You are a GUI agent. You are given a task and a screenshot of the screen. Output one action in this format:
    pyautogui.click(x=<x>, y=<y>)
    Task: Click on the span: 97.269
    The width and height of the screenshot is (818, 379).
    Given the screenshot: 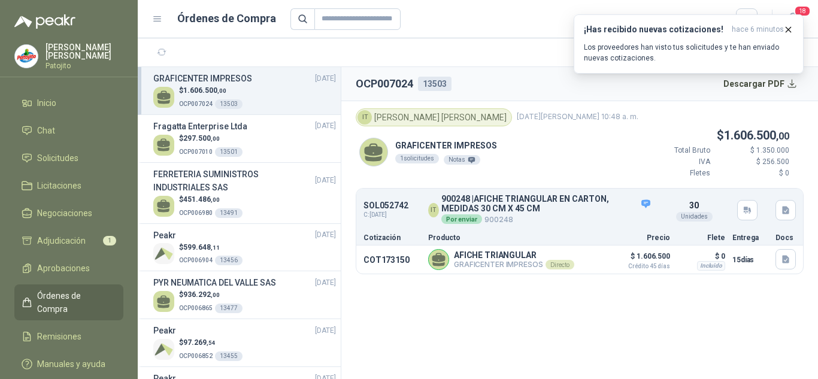 What is the action you would take?
    pyautogui.click(x=199, y=342)
    